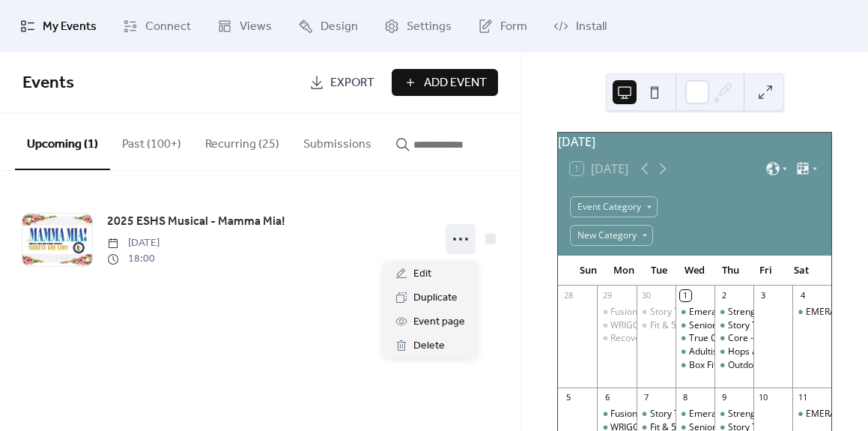 This screenshot has width=868, height=431. What do you see at coordinates (435, 298) in the screenshot?
I see `span: Duplicate` at bounding box center [435, 298].